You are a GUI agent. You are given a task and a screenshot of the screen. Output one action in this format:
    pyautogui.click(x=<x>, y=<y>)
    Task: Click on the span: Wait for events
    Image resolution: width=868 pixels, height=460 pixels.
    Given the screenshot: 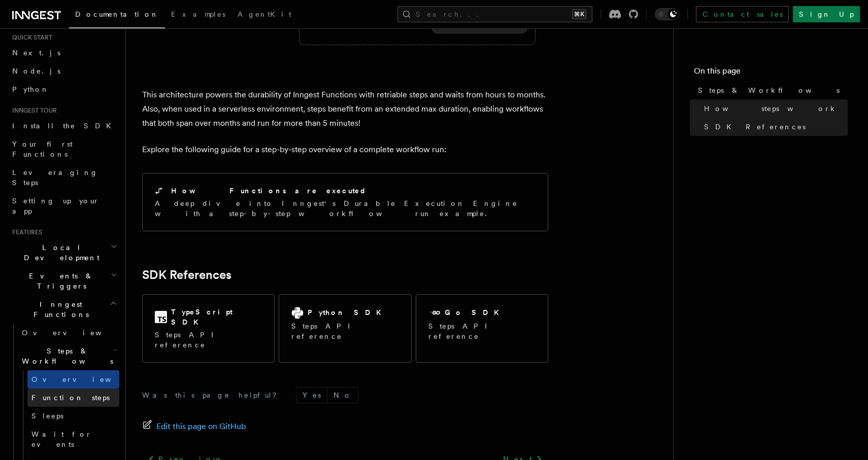 What is the action you would take?
    pyautogui.click(x=61, y=440)
    